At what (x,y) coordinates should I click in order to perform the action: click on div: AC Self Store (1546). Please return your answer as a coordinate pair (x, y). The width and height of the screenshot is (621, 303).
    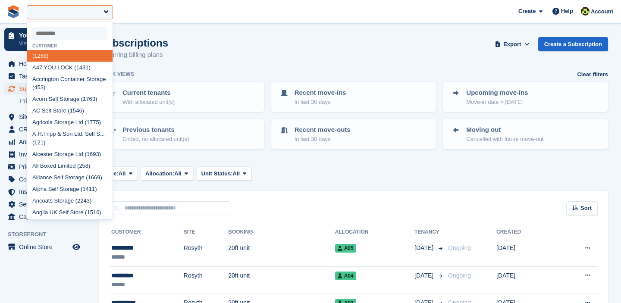
    Looking at the image, I should click on (70, 111).